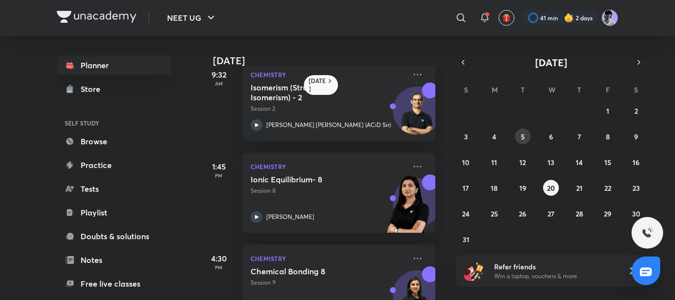 This screenshot has height=300, width=675. What do you see at coordinates (523, 188) in the screenshot?
I see `abbr: August 19, 2025` at bounding box center [523, 188].